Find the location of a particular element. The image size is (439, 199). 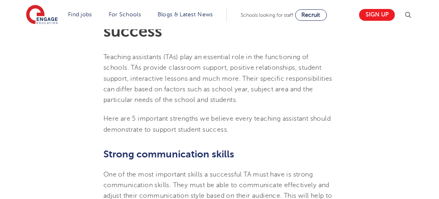

a: For Schools is located at coordinates (124, 14).